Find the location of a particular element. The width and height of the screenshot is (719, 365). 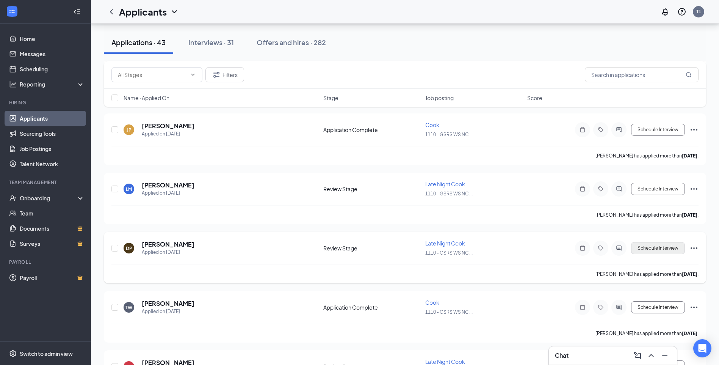

svg: WorkstreamLogo is located at coordinates (12, 11).